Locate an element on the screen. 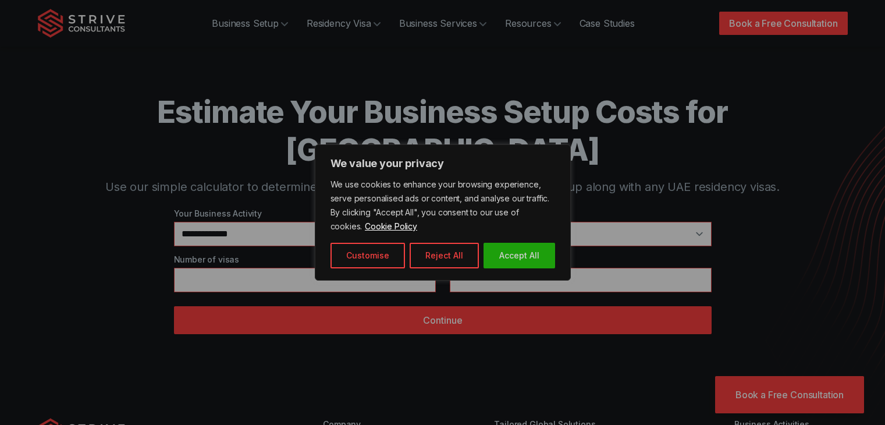 The image size is (885, 425). button: Customise is located at coordinates (368, 255).